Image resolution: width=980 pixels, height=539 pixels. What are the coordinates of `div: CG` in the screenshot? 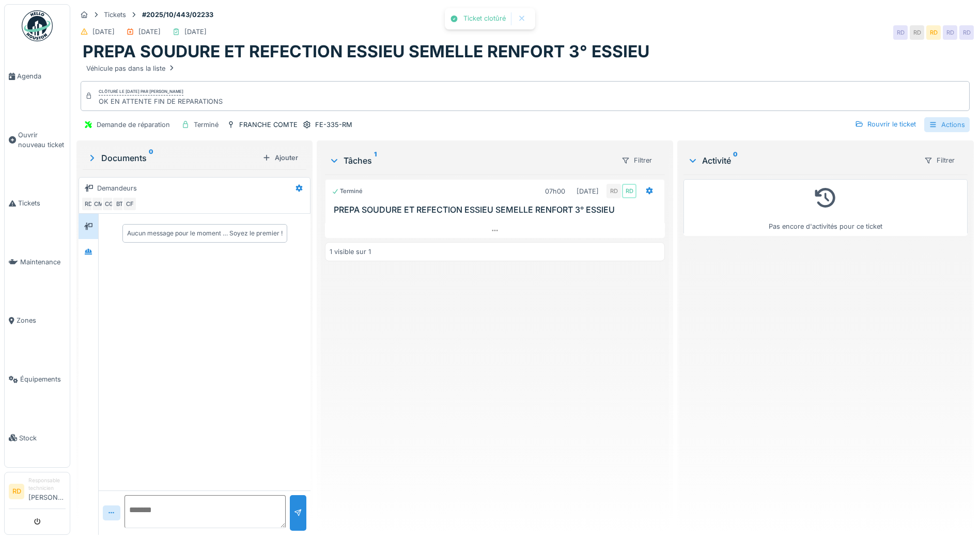 It's located at (109, 204).